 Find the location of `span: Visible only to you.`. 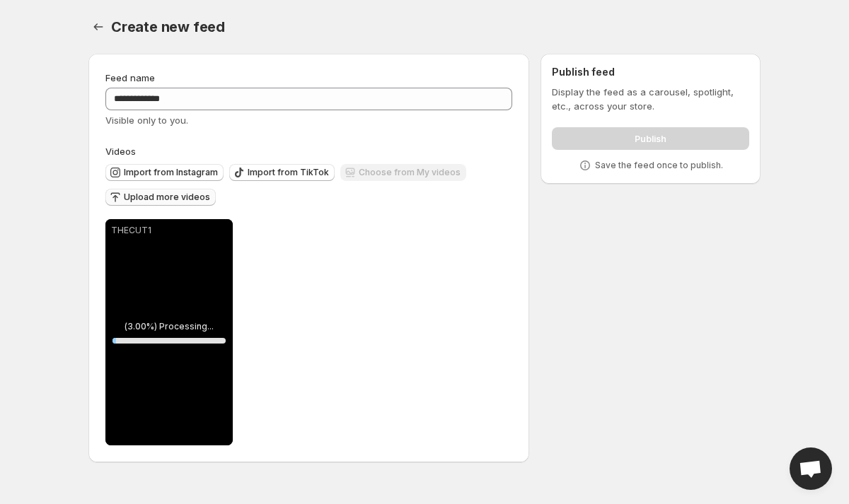

span: Visible only to you. is located at coordinates (147, 121).